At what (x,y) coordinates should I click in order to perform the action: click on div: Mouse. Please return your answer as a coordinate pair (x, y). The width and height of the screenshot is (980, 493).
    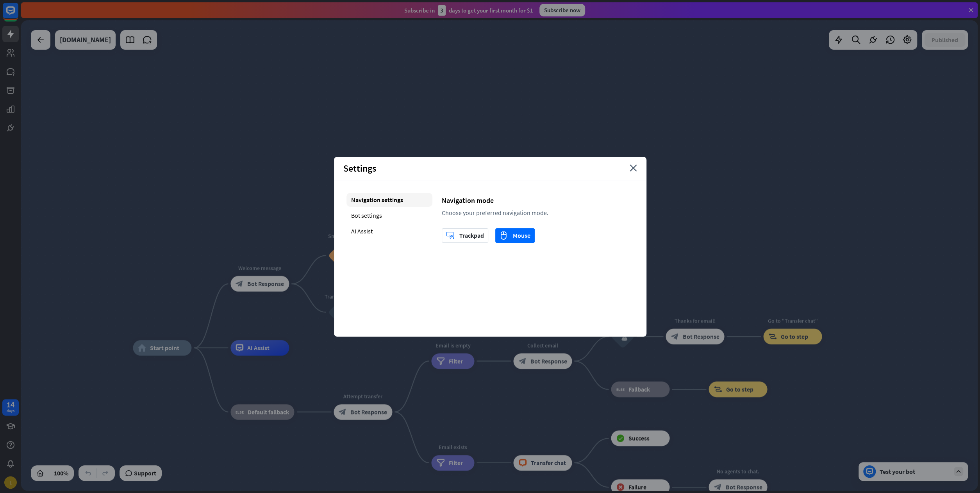
    Looking at the image, I should click on (515, 235).